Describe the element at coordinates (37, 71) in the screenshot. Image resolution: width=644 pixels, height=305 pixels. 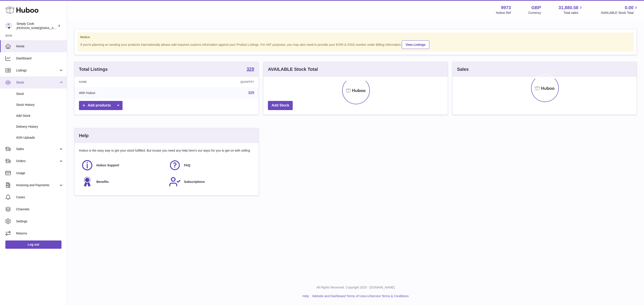
I see `span: Listings` at that location.